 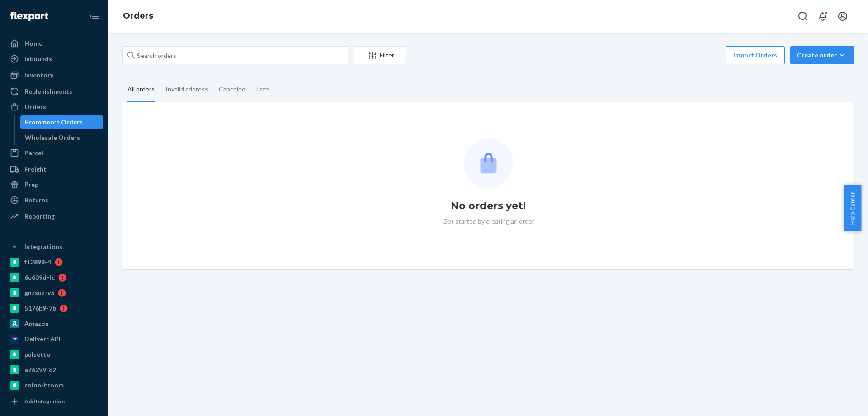 I want to click on div: Replenishments, so click(x=48, y=92).